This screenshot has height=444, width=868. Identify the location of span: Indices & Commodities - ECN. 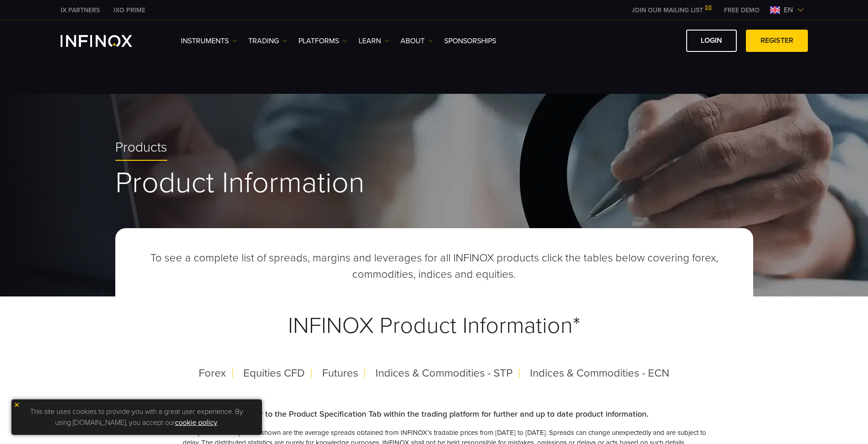
(599, 373).